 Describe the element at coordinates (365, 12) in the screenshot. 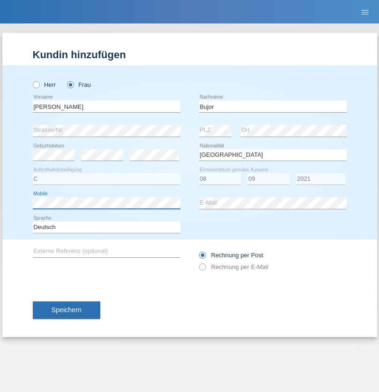

I see `a: menu` at that location.